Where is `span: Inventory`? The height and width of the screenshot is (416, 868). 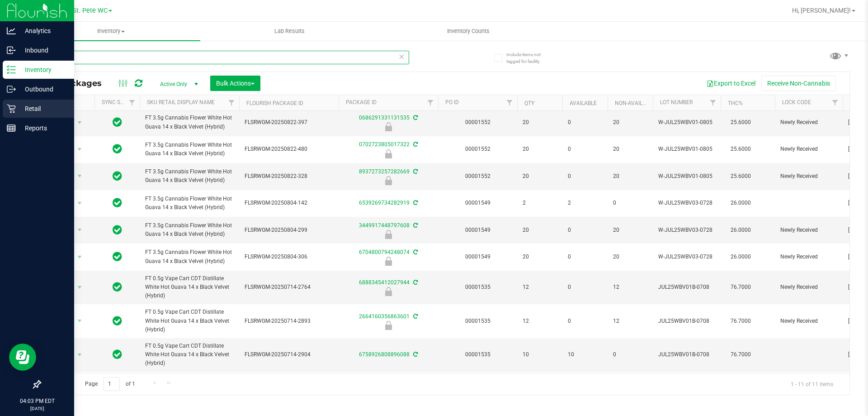 span: Inventory is located at coordinates (111, 31).